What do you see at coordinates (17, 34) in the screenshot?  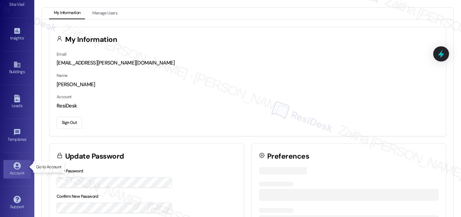 I see `a: Insights •` at bounding box center [17, 34].